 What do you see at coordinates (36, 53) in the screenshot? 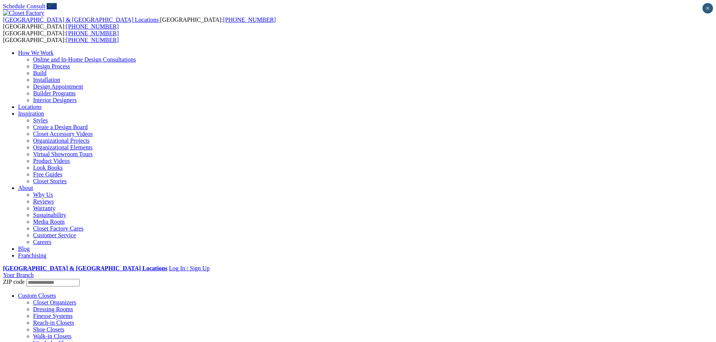
I see `a: How We Work` at bounding box center [36, 53].